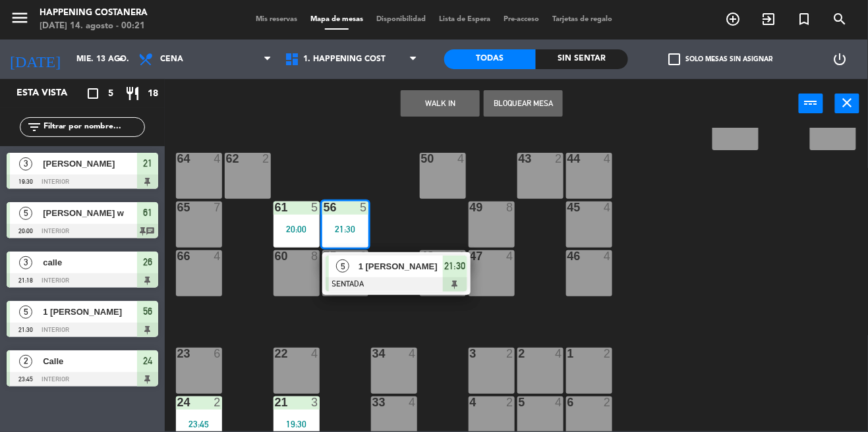 The height and width of the screenshot is (432, 868). I want to click on div: Sin sentar, so click(582, 59).